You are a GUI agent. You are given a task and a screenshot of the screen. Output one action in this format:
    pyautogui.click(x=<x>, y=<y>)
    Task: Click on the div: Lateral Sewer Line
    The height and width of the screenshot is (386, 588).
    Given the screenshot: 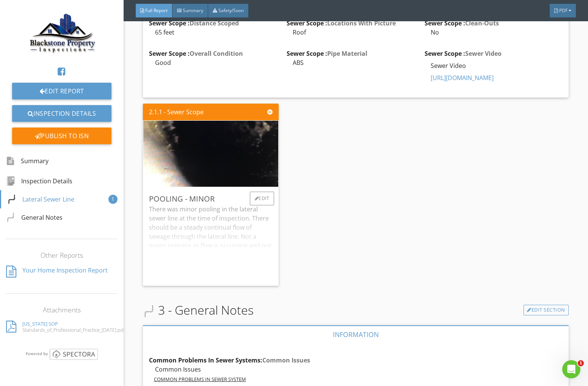 What is the action you would take?
    pyautogui.click(x=41, y=199)
    